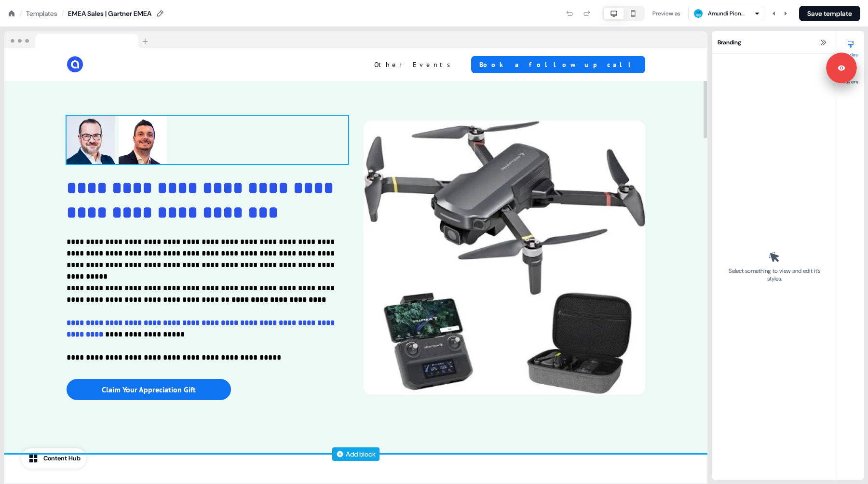  What do you see at coordinates (110, 13) in the screenshot?
I see `div: EMEA Sales | Gartner EMEA` at bounding box center [110, 13].